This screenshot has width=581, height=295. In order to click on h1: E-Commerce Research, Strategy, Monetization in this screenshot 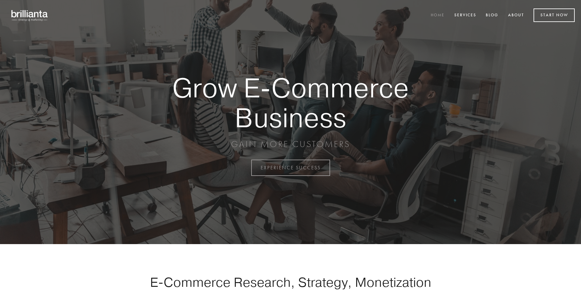, I will do `click(291, 283)`.